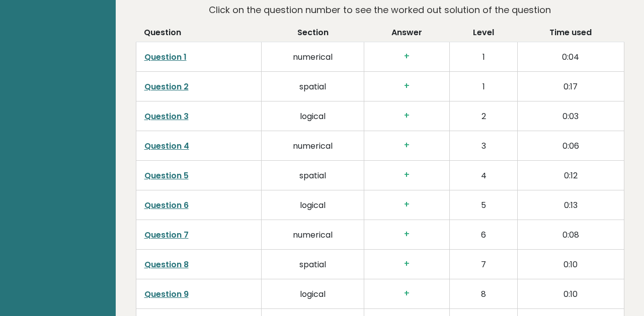 Image resolution: width=644 pixels, height=316 pixels. What do you see at coordinates (570, 205) in the screenshot?
I see `td: 0:13` at bounding box center [570, 205].